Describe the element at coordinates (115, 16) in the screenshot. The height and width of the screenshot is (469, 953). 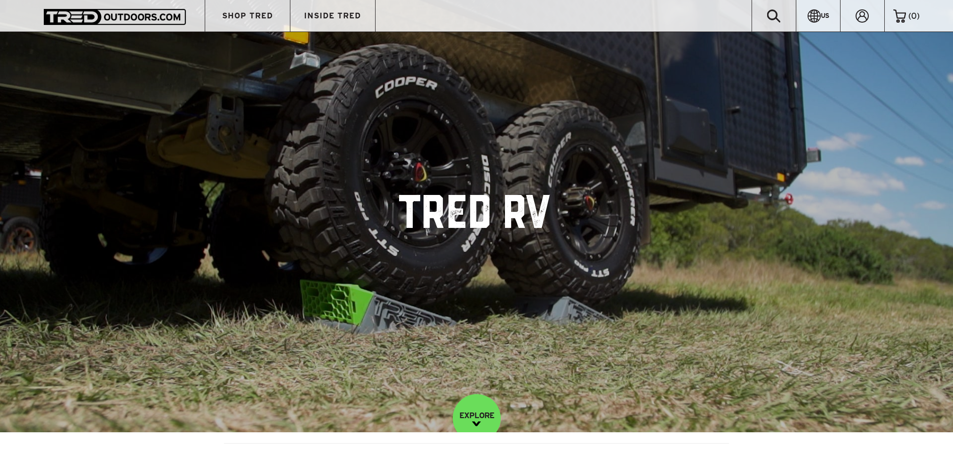
I see `img: TRED Outdoors America` at that location.